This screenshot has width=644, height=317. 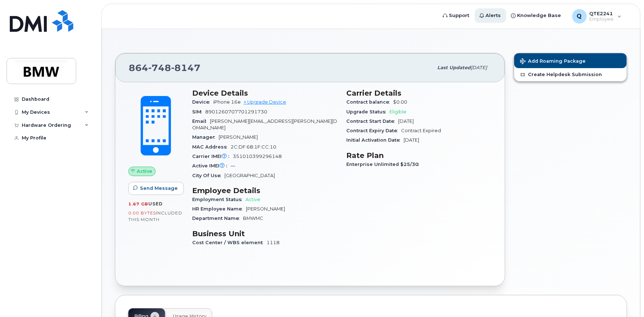 I want to click on span: Send Message, so click(x=158, y=188).